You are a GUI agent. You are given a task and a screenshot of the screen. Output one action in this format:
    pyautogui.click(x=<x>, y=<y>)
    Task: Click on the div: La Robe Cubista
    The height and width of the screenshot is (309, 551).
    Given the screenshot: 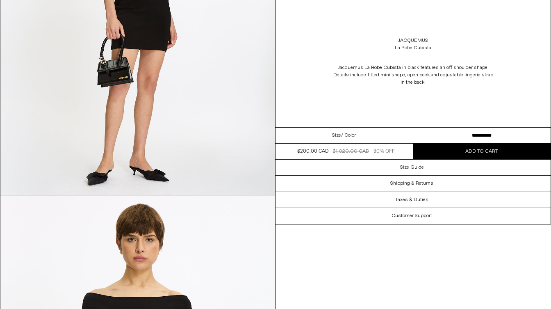 What is the action you would take?
    pyautogui.click(x=413, y=48)
    